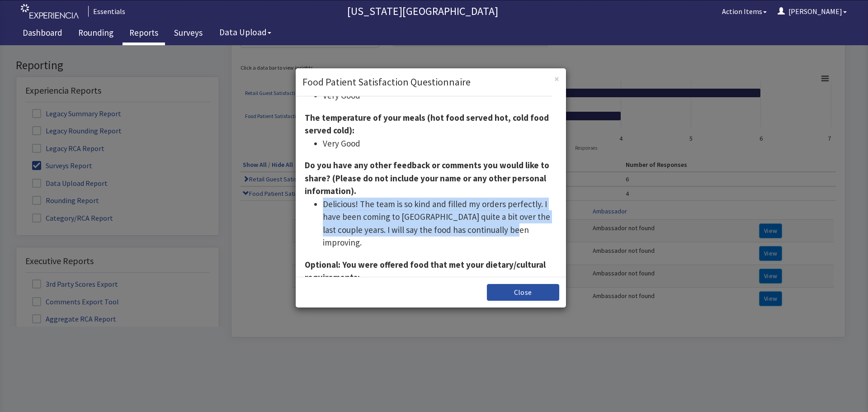 This screenshot has width=868, height=412. I want to click on button: Data Upload, so click(245, 32).